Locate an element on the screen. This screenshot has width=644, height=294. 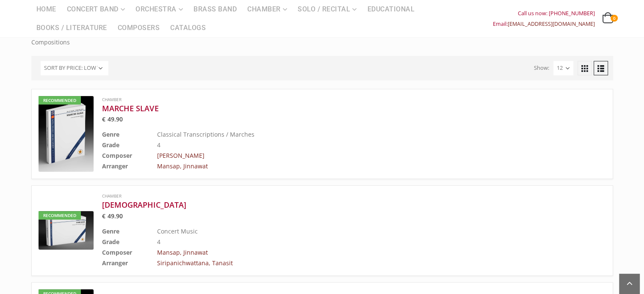
h3: MARCHE SLAVE is located at coordinates (333, 108).